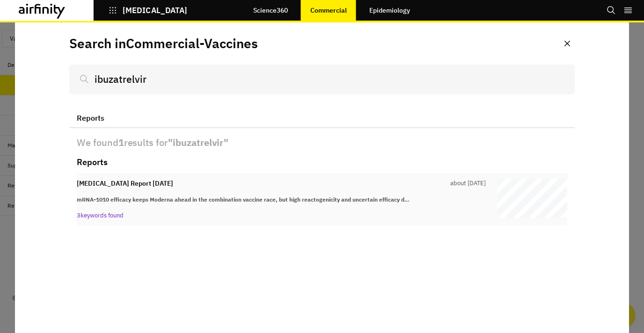 Image resolution: width=644 pixels, height=333 pixels. What do you see at coordinates (322, 79) in the screenshot?
I see `input: Search...` at bounding box center [322, 79].